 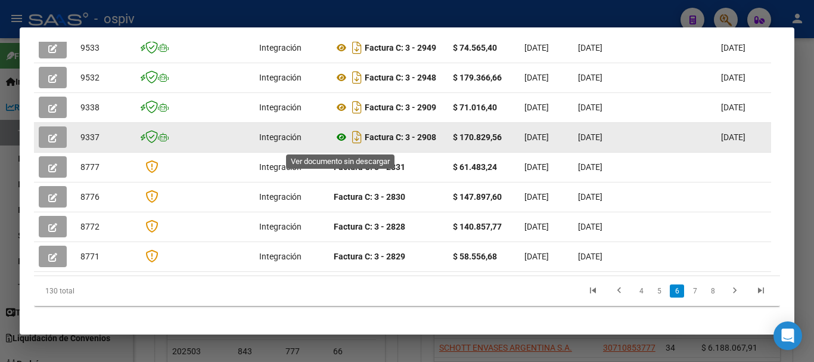 What do you see at coordinates (641, 291) in the screenshot?
I see `li: page 4` at bounding box center [641, 291].